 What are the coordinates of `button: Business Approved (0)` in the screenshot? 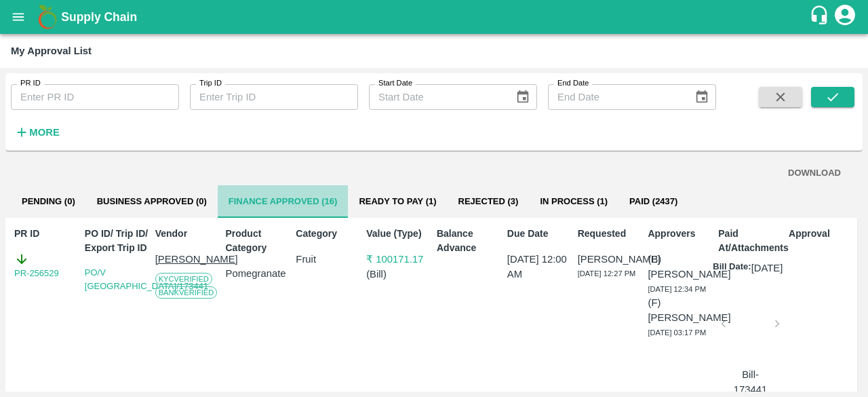 It's located at (152, 201).